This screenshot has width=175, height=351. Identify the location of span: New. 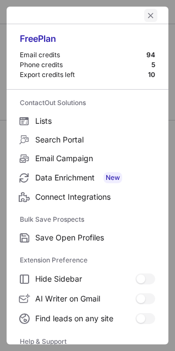
(113, 178).